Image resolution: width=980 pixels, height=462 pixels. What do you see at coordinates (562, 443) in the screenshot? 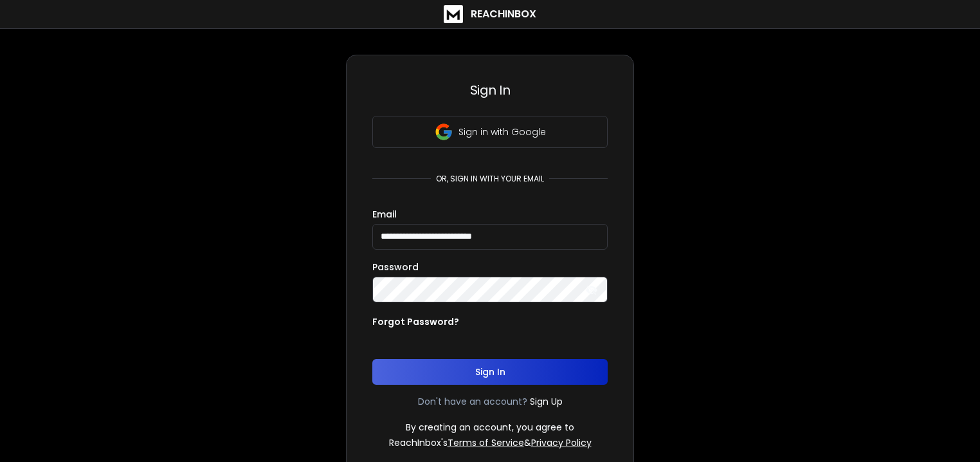
I see `span: Privacy Policy` at bounding box center [562, 443].